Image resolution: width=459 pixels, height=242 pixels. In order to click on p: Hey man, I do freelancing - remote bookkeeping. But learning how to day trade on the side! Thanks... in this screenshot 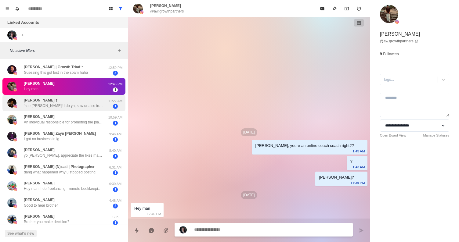, I will do `click(63, 189)`.